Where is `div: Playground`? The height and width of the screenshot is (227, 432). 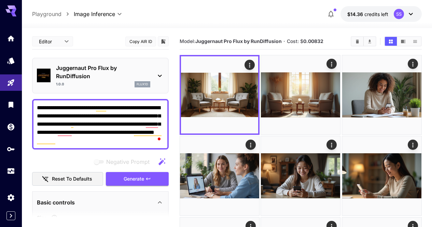 div: Playground is located at coordinates (11, 83).